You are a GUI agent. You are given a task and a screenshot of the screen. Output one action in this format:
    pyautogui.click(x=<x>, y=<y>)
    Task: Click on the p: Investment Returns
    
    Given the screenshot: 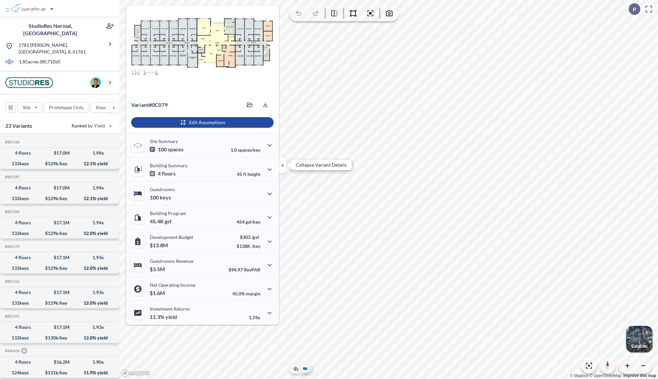 What is the action you would take?
    pyautogui.click(x=170, y=308)
    